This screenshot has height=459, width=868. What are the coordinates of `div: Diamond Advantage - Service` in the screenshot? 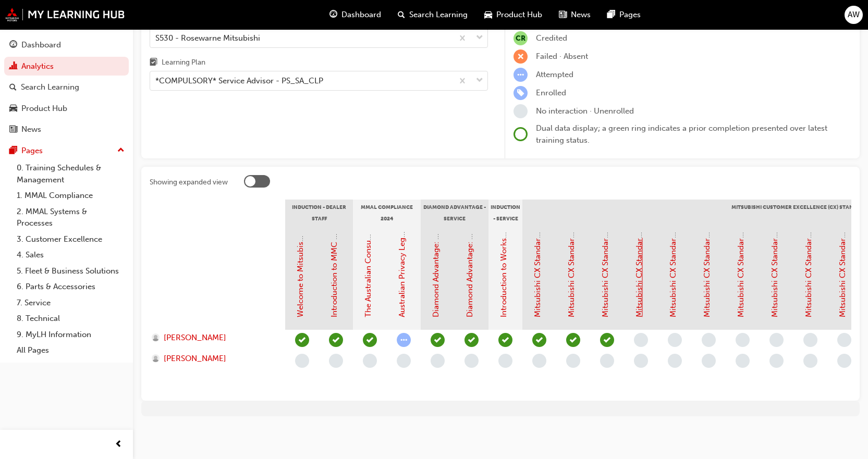 It's located at (454, 212).